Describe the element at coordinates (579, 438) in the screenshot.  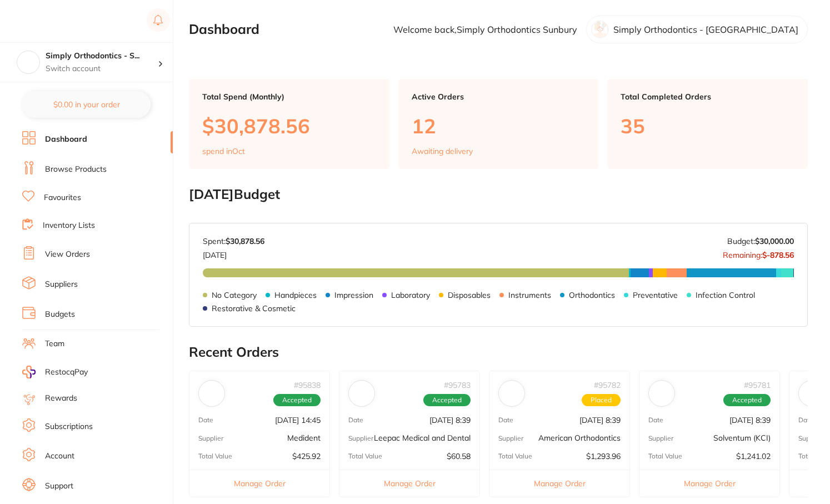
I see `p: American Orthodontics` at that location.